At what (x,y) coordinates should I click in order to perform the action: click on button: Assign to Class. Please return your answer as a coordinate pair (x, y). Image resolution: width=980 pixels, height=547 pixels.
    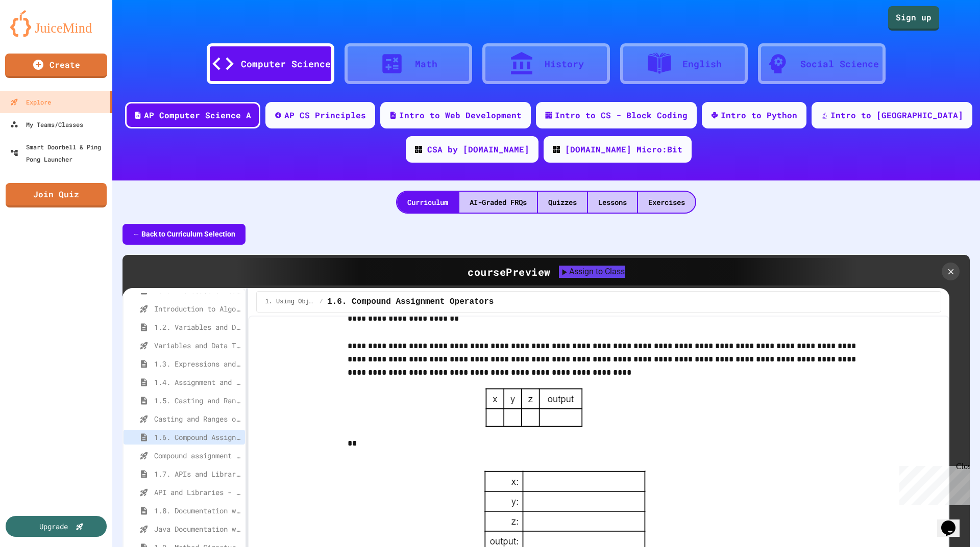
    Looking at the image, I should click on (592, 272).